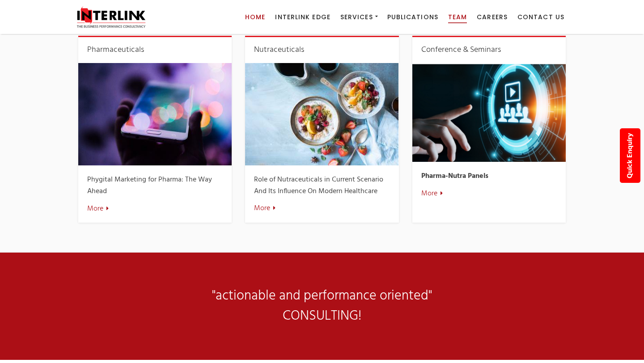 This screenshot has height=363, width=644. Describe the element at coordinates (319, 185) in the screenshot. I see `strong: Role of Nutraceuticals in Current Scenario And Its Influence On Modern Healthcare` at that location.